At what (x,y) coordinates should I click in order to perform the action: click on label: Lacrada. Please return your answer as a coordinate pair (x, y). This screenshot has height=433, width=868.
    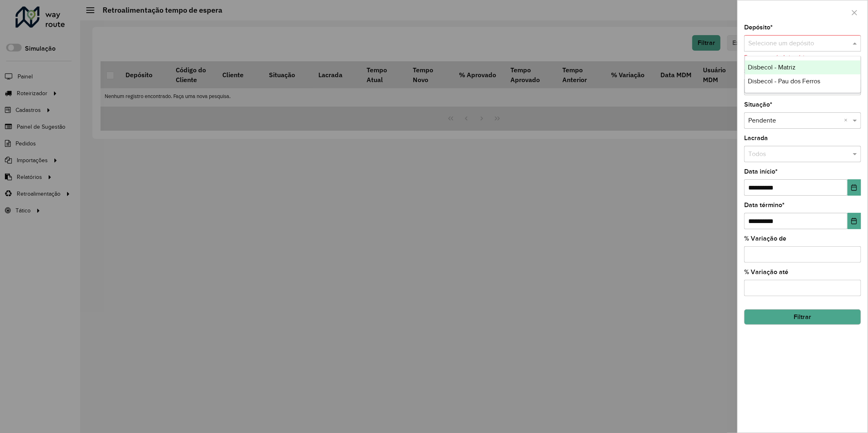
    Looking at the image, I should click on (756, 138).